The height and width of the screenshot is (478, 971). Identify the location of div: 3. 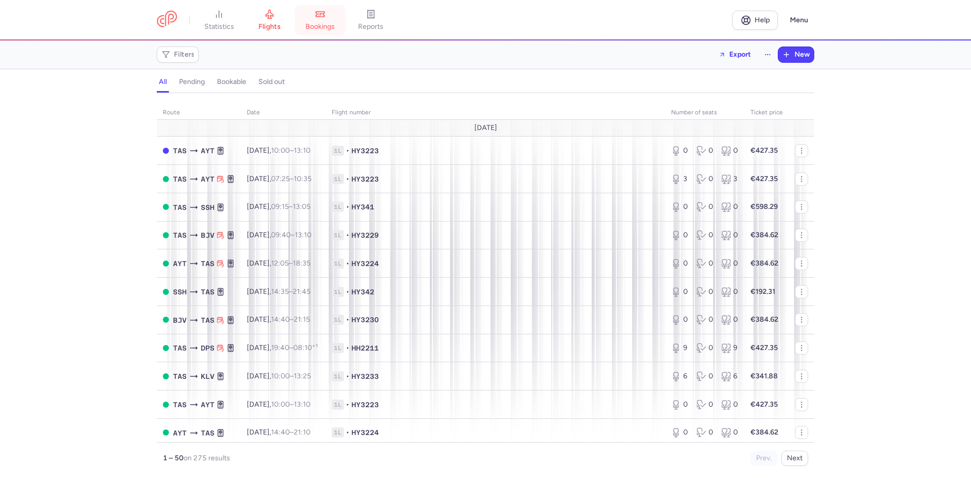
(730, 179).